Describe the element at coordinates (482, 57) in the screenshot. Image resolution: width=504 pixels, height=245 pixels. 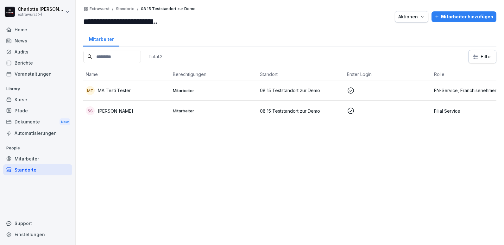
I see `div: Filter` at that location.